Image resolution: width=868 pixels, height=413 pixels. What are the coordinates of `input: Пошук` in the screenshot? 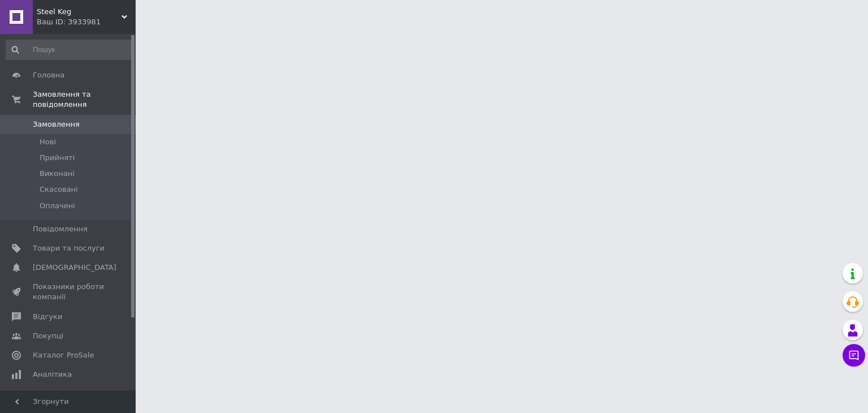 It's located at (70, 50).